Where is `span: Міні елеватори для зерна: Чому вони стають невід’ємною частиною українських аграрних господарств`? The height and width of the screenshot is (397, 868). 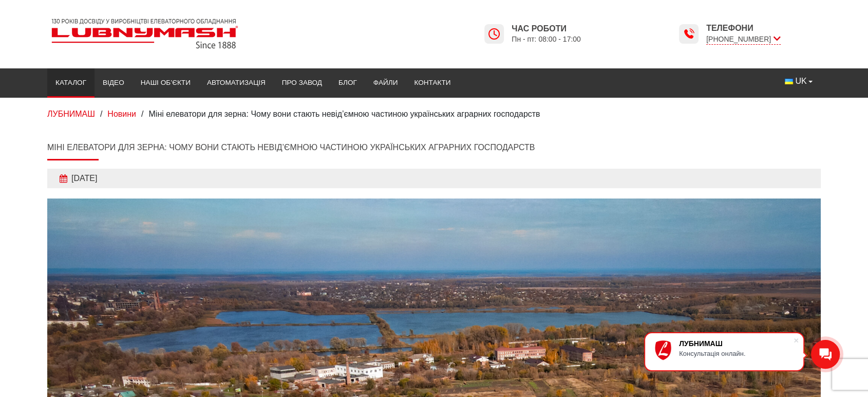 span: Міні елеватори для зерна: Чому вони стають невід’ємною частиною українських аграрних господарств is located at coordinates (344, 114).